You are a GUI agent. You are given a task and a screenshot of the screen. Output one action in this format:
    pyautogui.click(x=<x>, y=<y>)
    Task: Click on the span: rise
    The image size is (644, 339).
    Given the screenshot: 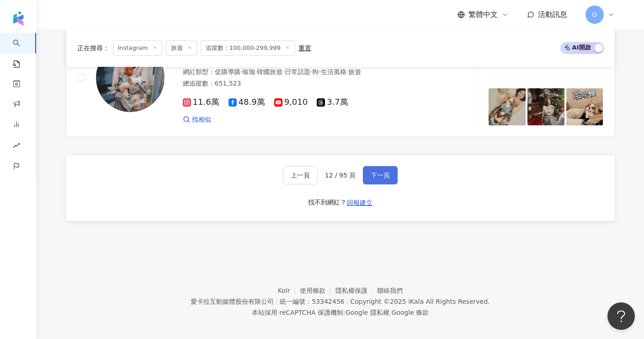 What is the action you would take?
    pyautogui.click(x=17, y=146)
    